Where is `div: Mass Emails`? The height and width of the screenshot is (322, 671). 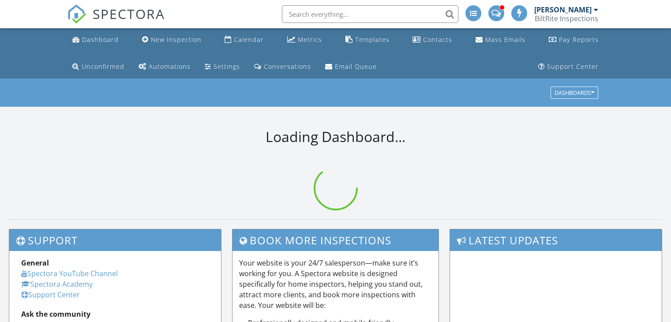
div: Mass Emails is located at coordinates (505, 39).